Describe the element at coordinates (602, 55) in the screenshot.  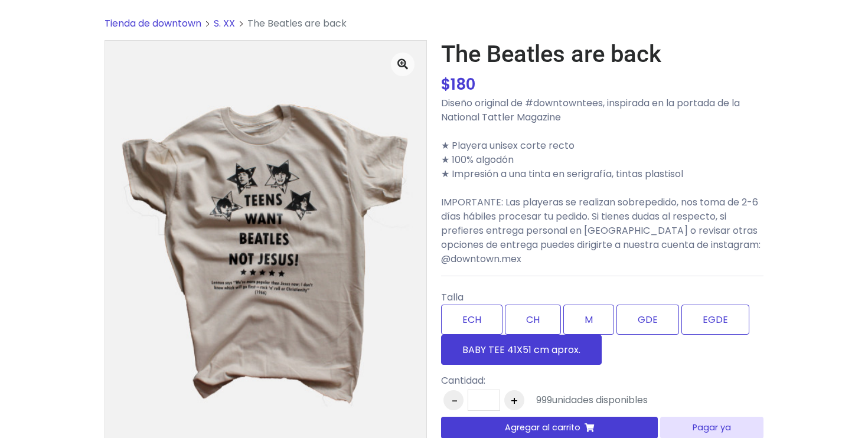
I see `h1: The Beatles are back` at that location.